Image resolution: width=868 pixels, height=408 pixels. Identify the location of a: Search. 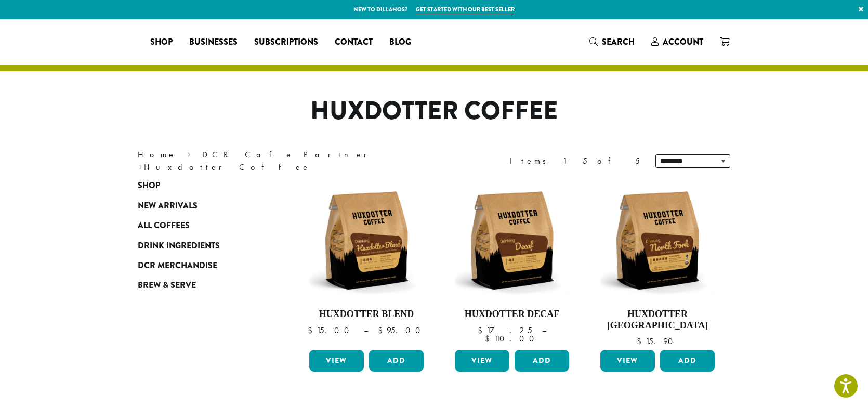
(611, 42).